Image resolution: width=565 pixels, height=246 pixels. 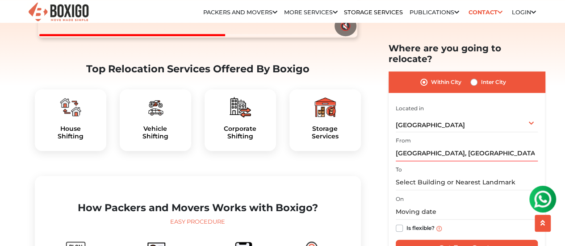 What do you see at coordinates (399, 170) in the screenshot?
I see `label: To` at bounding box center [399, 170].